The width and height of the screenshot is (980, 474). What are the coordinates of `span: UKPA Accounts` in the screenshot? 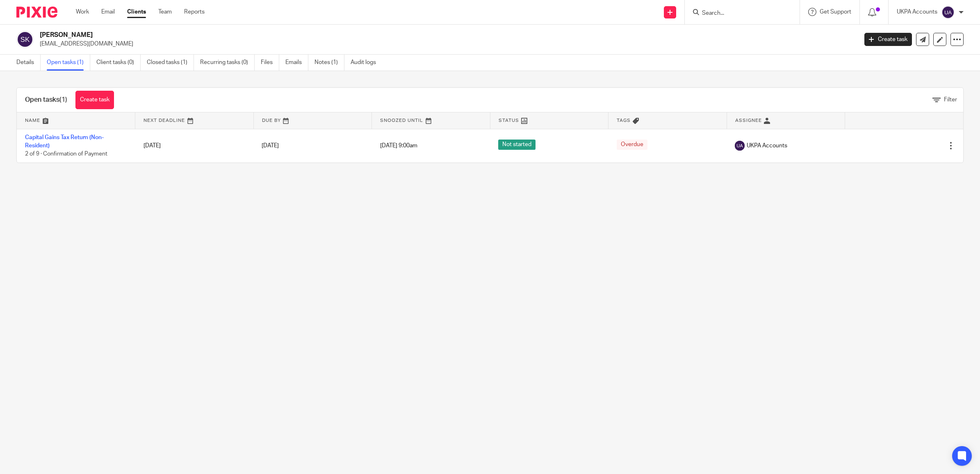 It's located at (767, 146).